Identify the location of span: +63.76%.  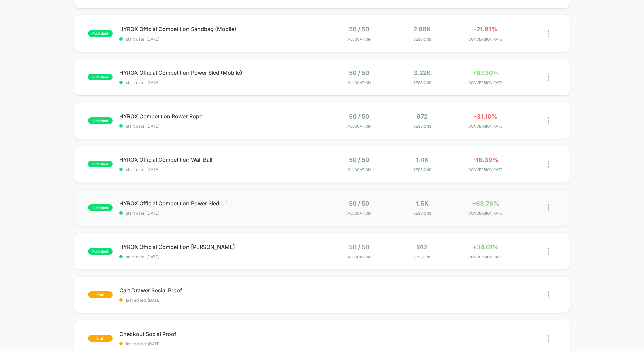
(486, 204).